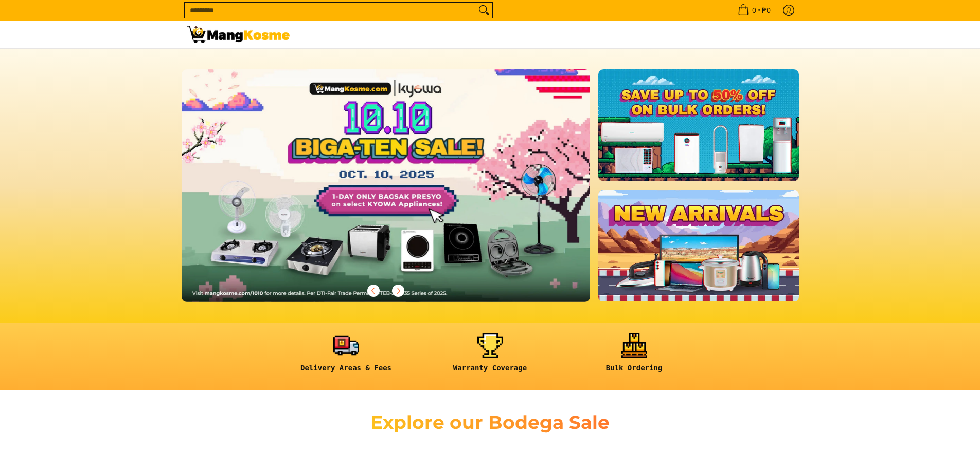  I want to click on img: Mang Kosme: Your Home Appliances Warehouse Sale Partner!, so click(238, 34).